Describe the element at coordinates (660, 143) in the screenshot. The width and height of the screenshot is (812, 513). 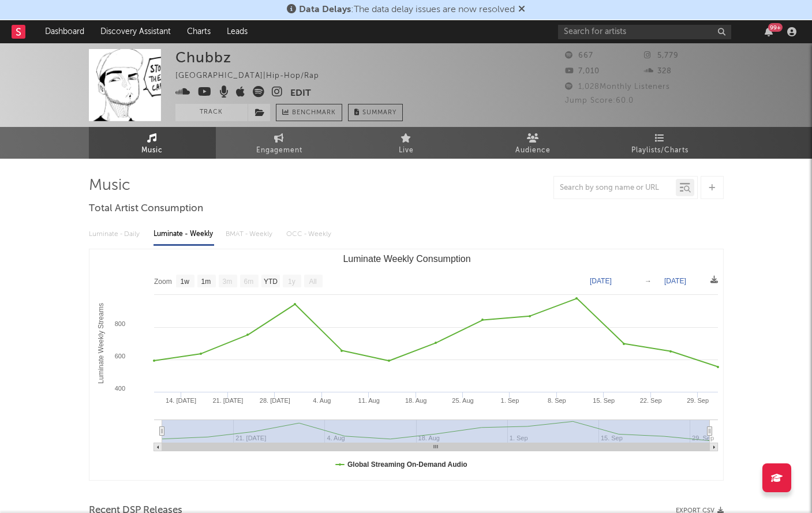
I see `a: Playlists/Charts` at that location.